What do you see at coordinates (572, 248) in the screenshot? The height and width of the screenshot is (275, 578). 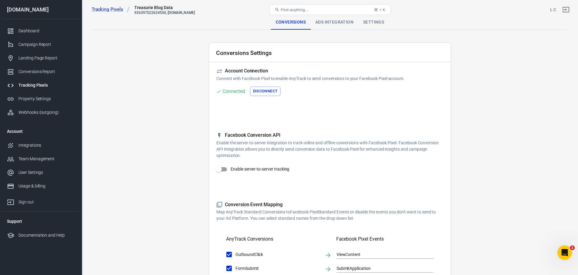 I see `span: 1` at bounding box center [572, 248].